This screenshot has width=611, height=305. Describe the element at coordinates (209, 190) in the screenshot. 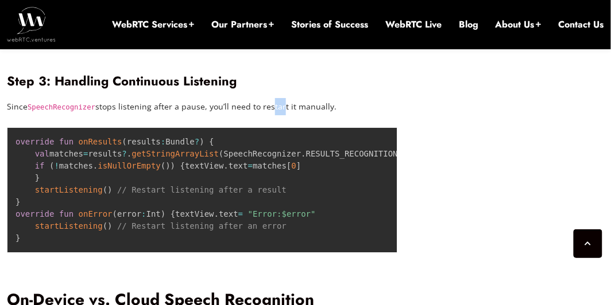

I see `code: results Bundle matches results SpeechRecognizer RESULTS_RECOGNITION matches textView text matches...` at that location.